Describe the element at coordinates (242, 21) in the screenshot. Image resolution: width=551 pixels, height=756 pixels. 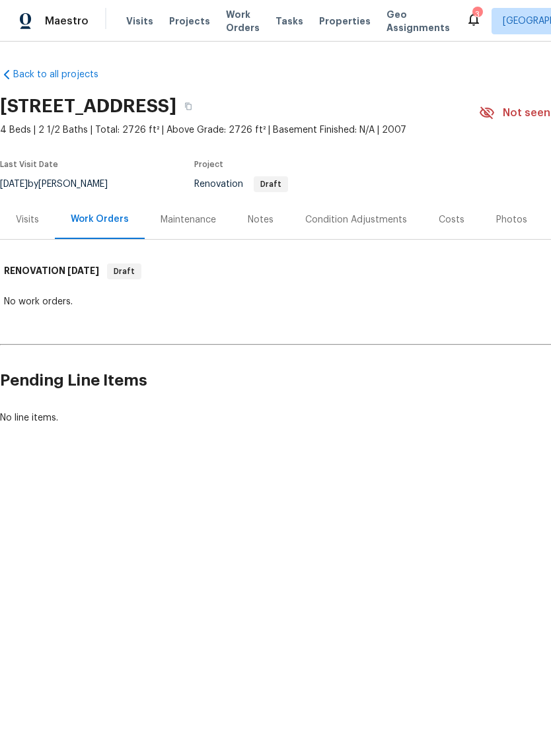
I see `span: Work Orders` at that location.